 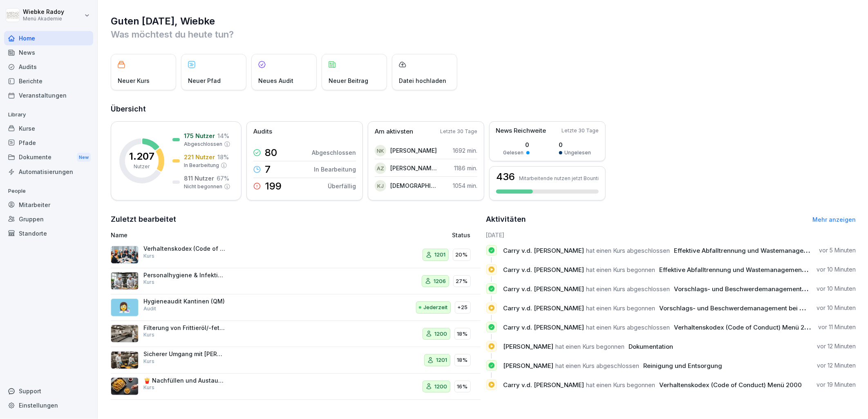 What do you see at coordinates (203, 186) in the screenshot?
I see `p: Nicht begonnen` at bounding box center [203, 186].